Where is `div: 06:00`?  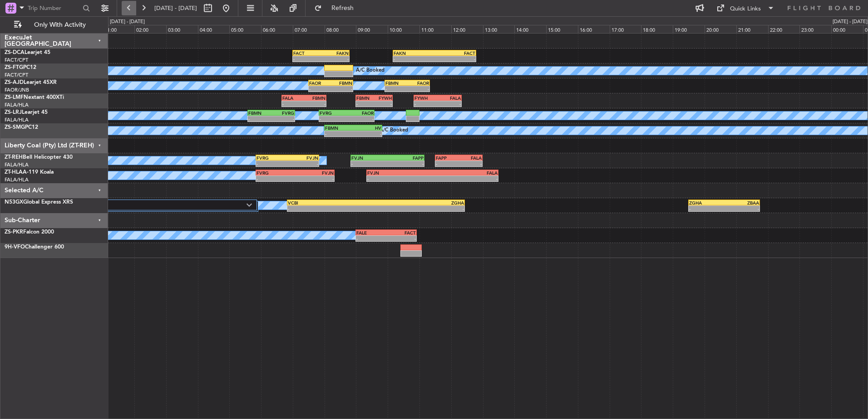 div: 06:00 is located at coordinates (277, 29).